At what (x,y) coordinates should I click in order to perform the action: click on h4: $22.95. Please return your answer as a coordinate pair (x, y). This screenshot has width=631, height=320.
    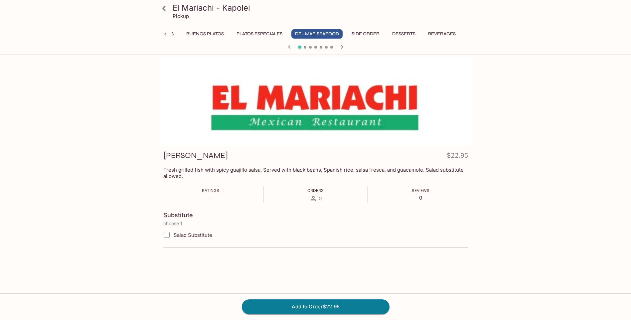
    Looking at the image, I should click on (457, 157).